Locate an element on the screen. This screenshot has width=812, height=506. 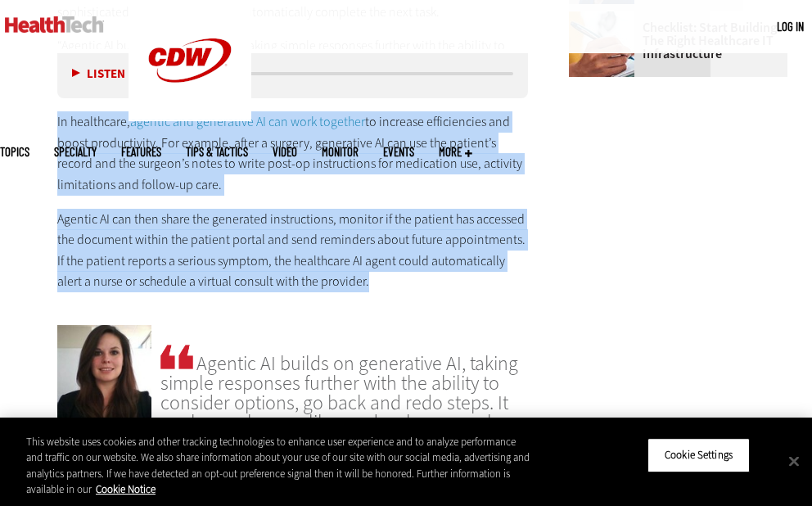
a: More information about your privacy is located at coordinates (125, 489).